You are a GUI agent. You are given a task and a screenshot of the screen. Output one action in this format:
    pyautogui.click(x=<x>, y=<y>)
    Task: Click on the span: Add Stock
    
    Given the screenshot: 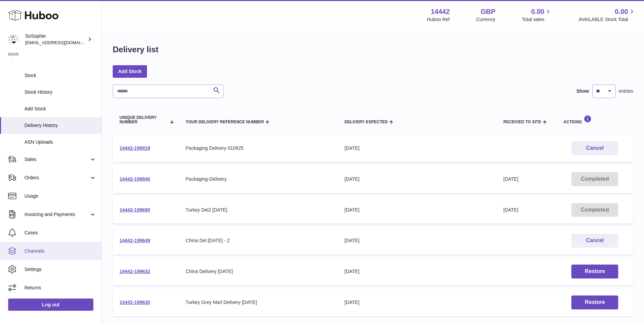 What is the action you would take?
    pyautogui.click(x=60, y=109)
    